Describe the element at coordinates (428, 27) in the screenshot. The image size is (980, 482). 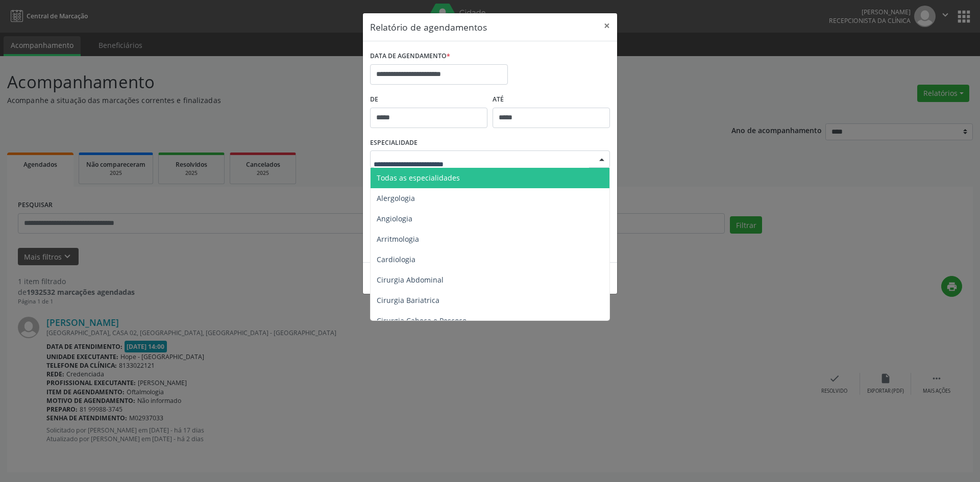
I see `h5: Relatório de agendamentos` at that location.